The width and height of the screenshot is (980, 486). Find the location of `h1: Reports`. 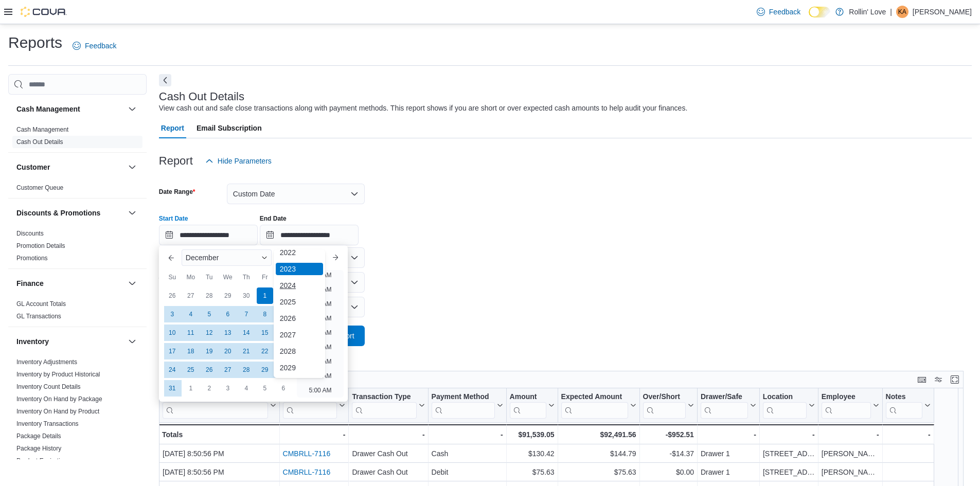

h1: Reports is located at coordinates (35, 43).